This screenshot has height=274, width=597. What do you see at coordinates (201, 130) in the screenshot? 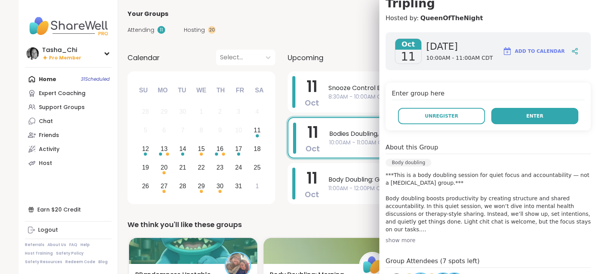
I see `div: 8` at bounding box center [201, 130].